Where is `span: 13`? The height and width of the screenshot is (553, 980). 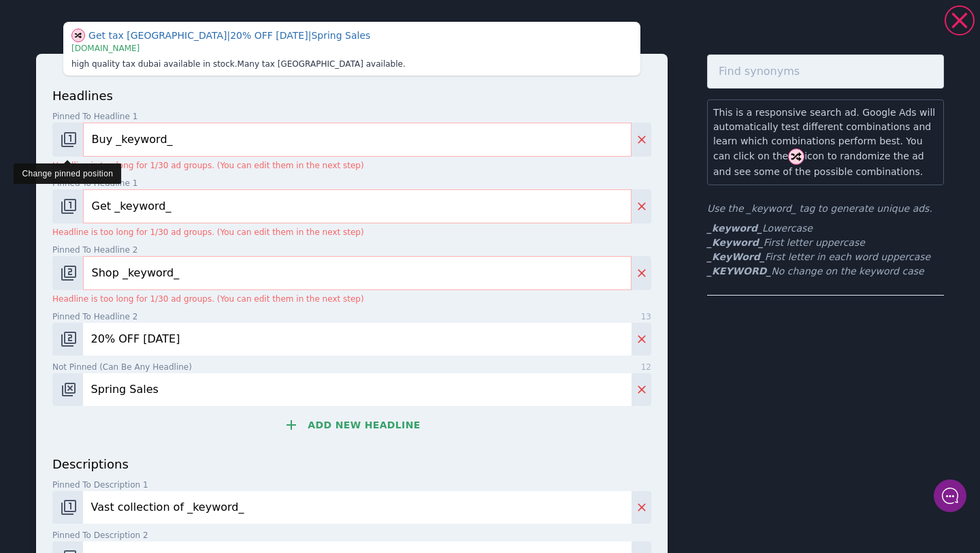
span: 13 is located at coordinates (646, 317).